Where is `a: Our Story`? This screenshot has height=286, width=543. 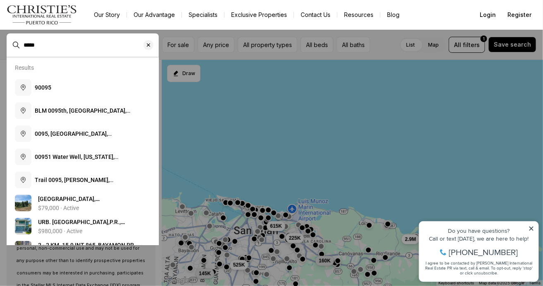
a: Our Story is located at coordinates (107, 15).